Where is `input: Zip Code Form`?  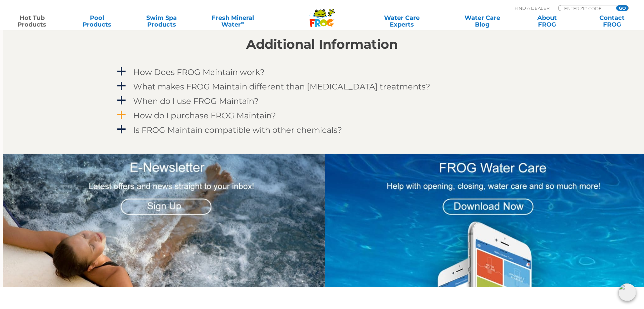
input: Zip Code Form is located at coordinates (586, 8).